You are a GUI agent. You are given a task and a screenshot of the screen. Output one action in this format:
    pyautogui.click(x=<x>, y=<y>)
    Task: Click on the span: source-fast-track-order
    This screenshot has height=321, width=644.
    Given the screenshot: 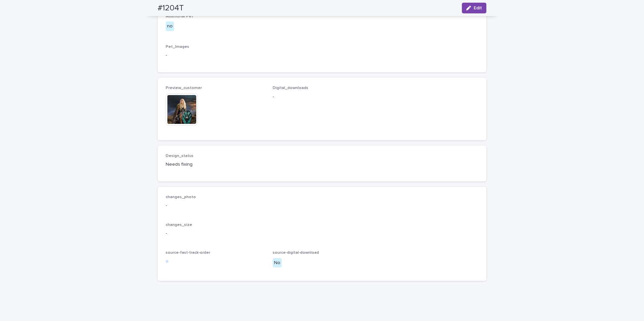 What is the action you would take?
    pyautogui.click(x=188, y=253)
    